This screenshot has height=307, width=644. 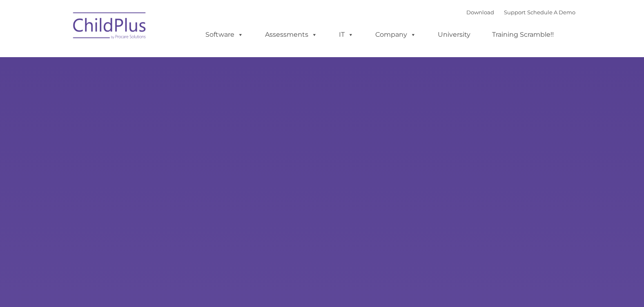 I want to click on a: Support, so click(x=514, y=12).